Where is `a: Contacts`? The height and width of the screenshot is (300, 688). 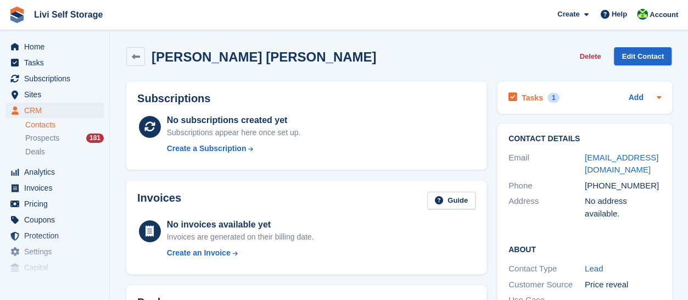
a: Contacts is located at coordinates (64, 125).